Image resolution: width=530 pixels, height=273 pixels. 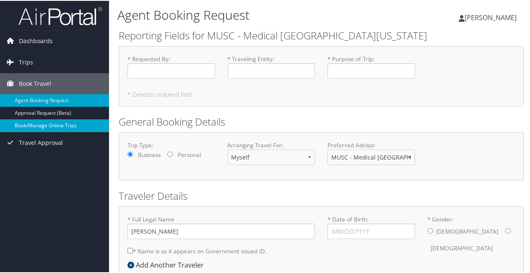 I want to click on label: Business, so click(x=149, y=154).